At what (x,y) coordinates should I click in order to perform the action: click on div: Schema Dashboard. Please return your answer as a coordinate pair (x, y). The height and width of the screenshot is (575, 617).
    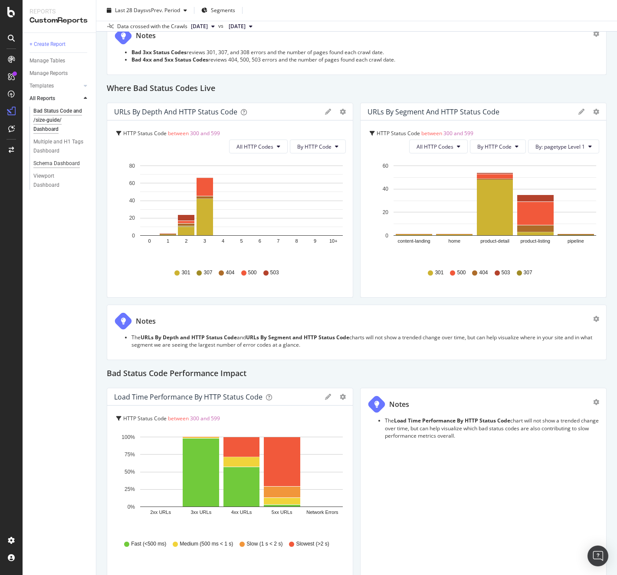
    Looking at the image, I should click on (56, 163).